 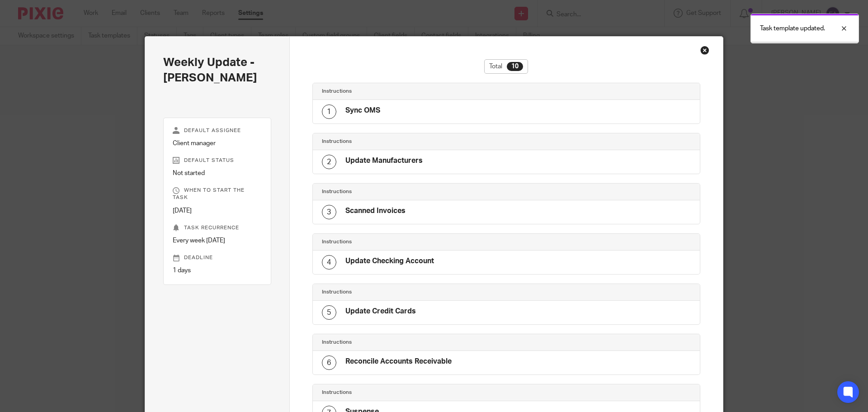 What do you see at coordinates (515, 66) in the screenshot?
I see `div: 10` at bounding box center [515, 66].